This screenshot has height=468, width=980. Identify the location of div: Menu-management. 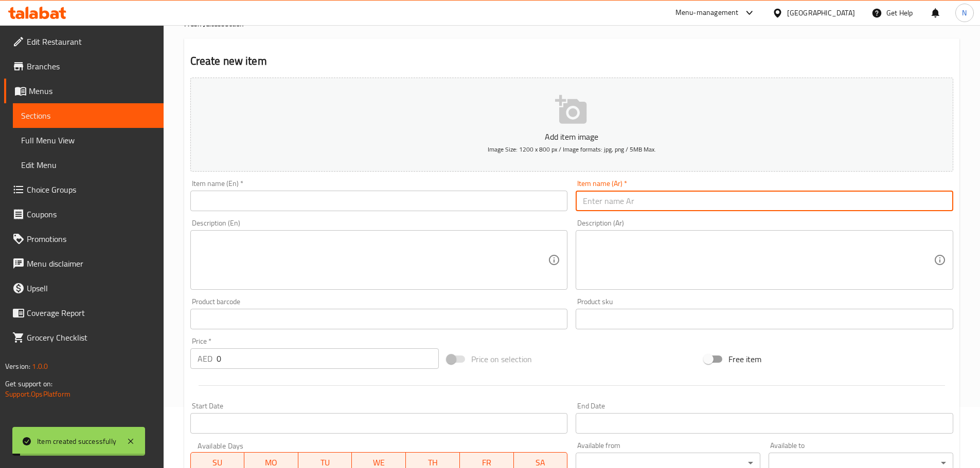
(707, 13).